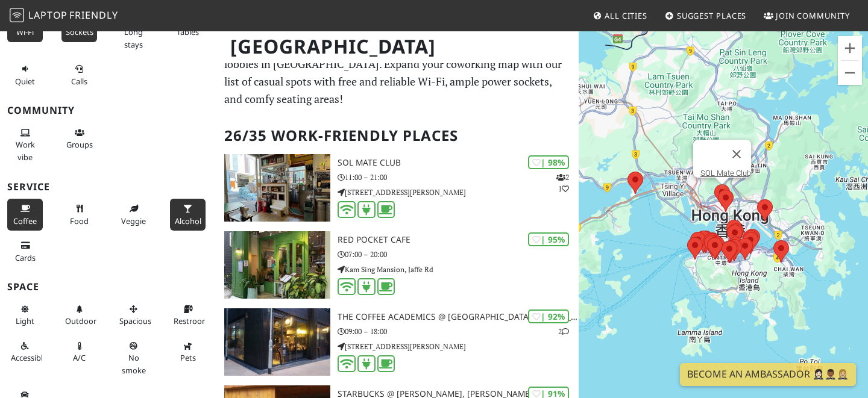 The height and width of the screenshot is (398, 868). Describe the element at coordinates (188, 358) in the screenshot. I see `span: Pet friendly` at that location.